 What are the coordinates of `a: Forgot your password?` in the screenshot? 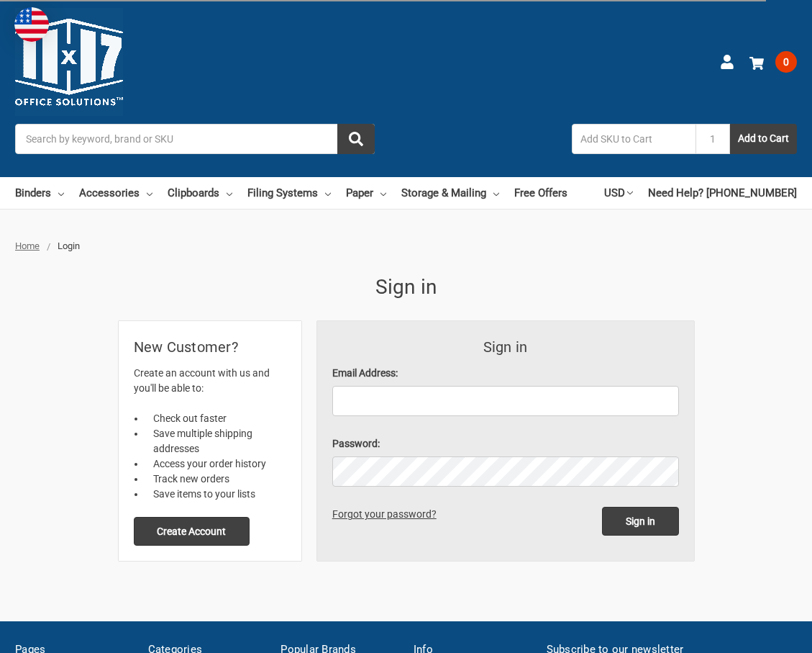 It's located at (387, 513).